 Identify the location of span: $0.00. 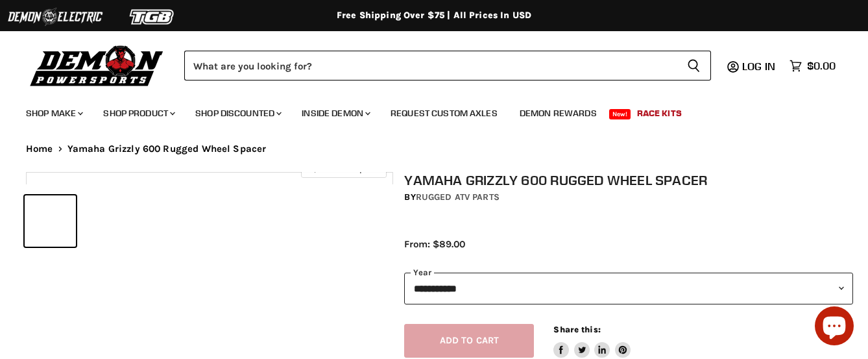
(821, 66).